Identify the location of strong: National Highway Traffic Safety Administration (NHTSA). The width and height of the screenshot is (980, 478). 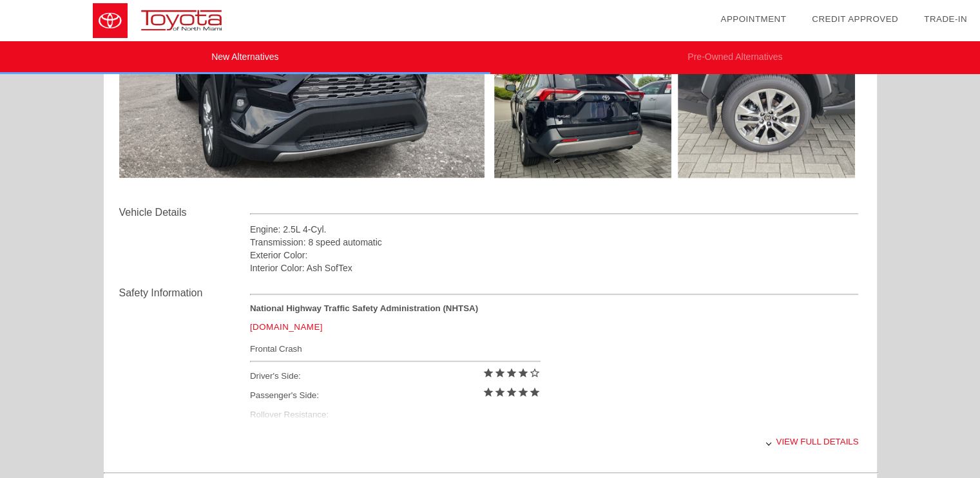
(364, 308).